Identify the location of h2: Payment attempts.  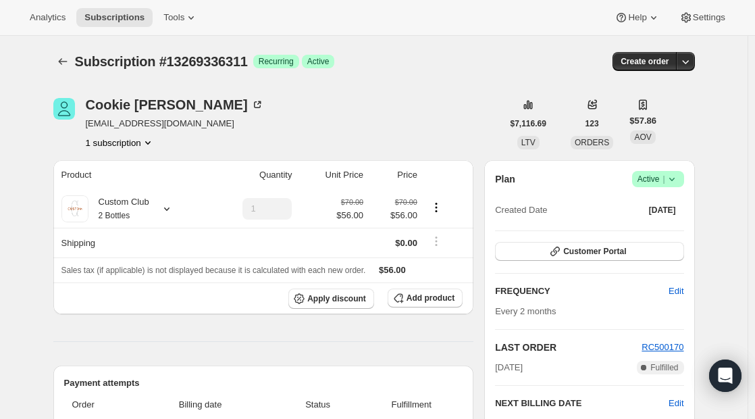
(264, 383).